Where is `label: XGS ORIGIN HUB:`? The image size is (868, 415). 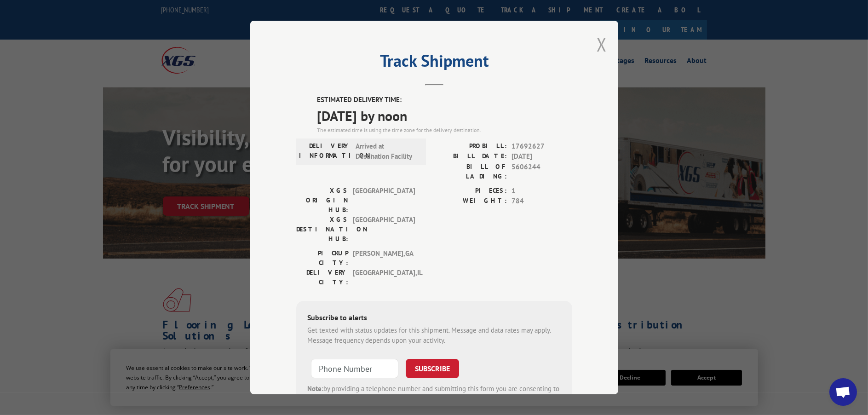
label: XGS ORIGIN HUB: is located at coordinates (322, 200).